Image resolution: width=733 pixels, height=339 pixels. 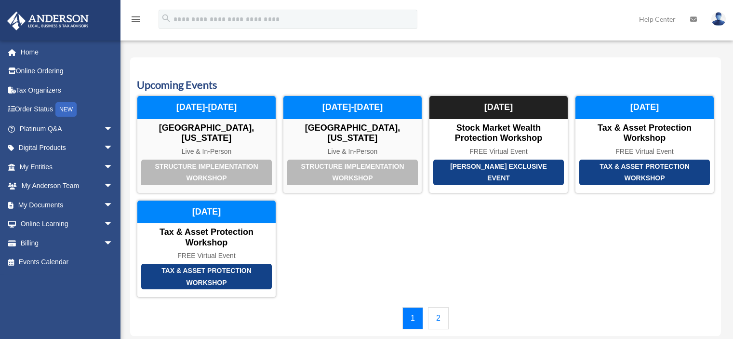 What do you see at coordinates (67, 186) in the screenshot?
I see `a: My Anderson Teamarrow_drop_down` at bounding box center [67, 186].